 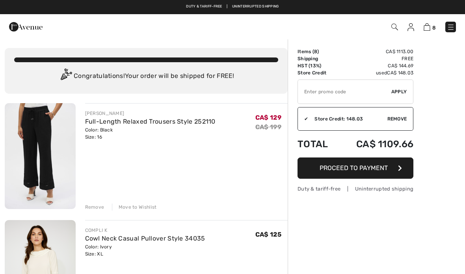 I want to click on img: Congratulation2.svg, so click(x=66, y=76).